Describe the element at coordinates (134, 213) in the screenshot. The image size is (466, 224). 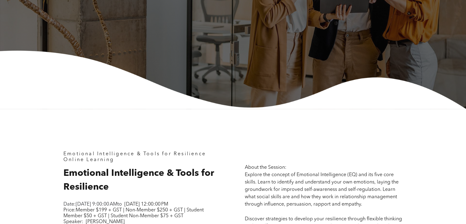
I see `span: Member $199 + GST | Non-Member $250 + GST | Student Member $50 + GST | Student Non-Member $75 + GST` at that location.